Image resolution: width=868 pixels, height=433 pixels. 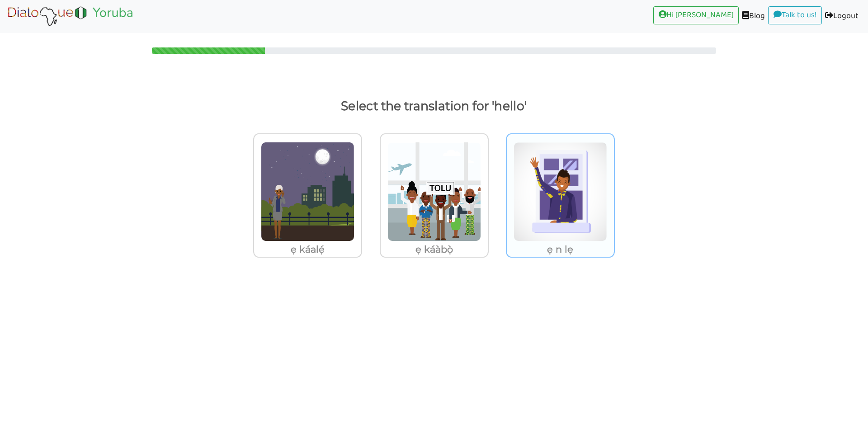 I want to click on p: Select the translation for 'hello', so click(x=434, y=106).